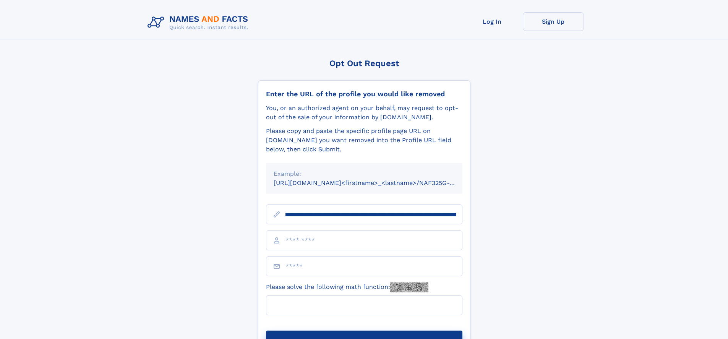 The width and height of the screenshot is (728, 339). Describe the element at coordinates (199, 23) in the screenshot. I see `img: Logo Names and Facts` at that location.